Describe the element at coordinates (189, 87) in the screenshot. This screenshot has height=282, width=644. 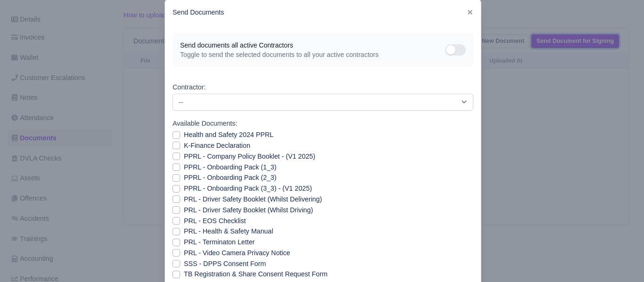
I see `label: Contractor:` at that location.